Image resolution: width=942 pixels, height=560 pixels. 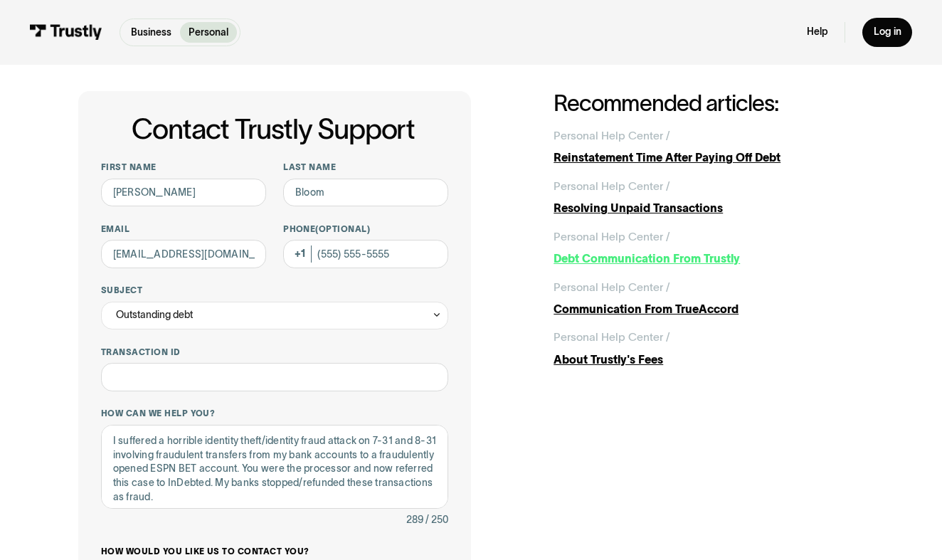 I want to click on label: Transaction ID, so click(x=274, y=352).